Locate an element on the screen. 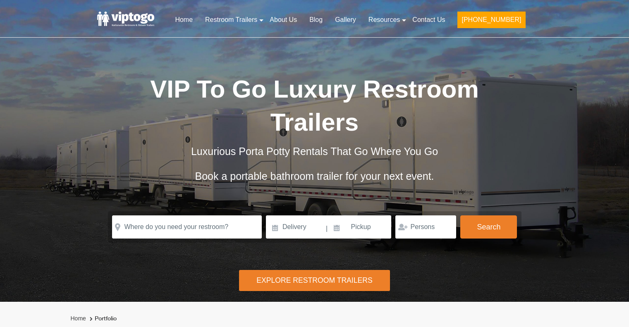 This screenshot has height=327, width=629. button: Search is located at coordinates (488, 227).